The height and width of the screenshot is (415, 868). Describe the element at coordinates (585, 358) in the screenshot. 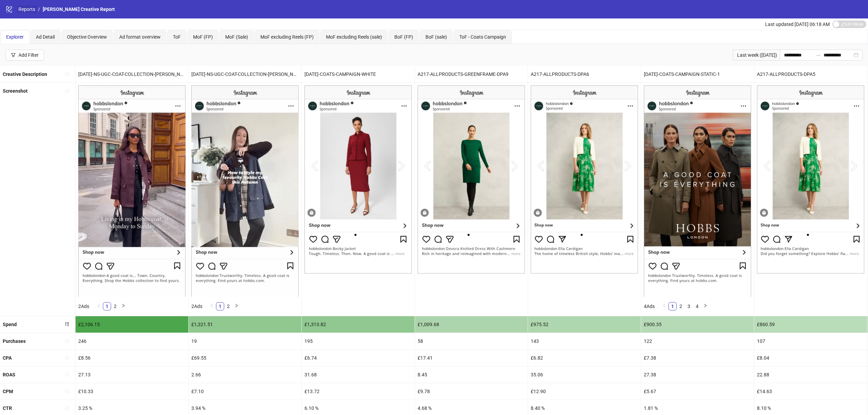

I see `div: £6.82` at that location.